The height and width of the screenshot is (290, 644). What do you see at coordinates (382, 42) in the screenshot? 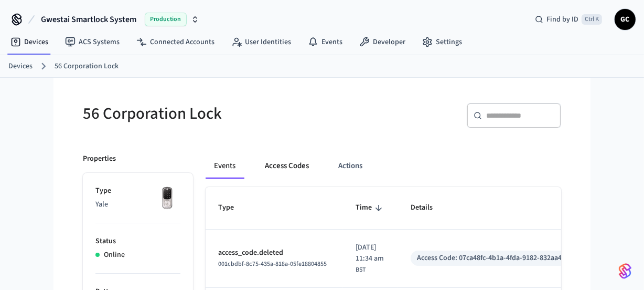
I see `a: Developer` at bounding box center [382, 42].